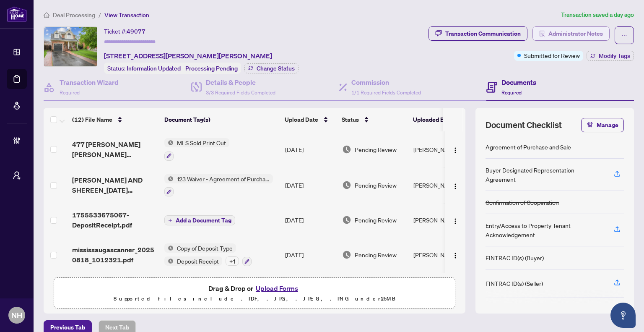 Image resolution: width=644 pixels, height=332 pixels. Describe the element at coordinates (576, 34) in the screenshot. I see `span: Administrator Notes` at that location.